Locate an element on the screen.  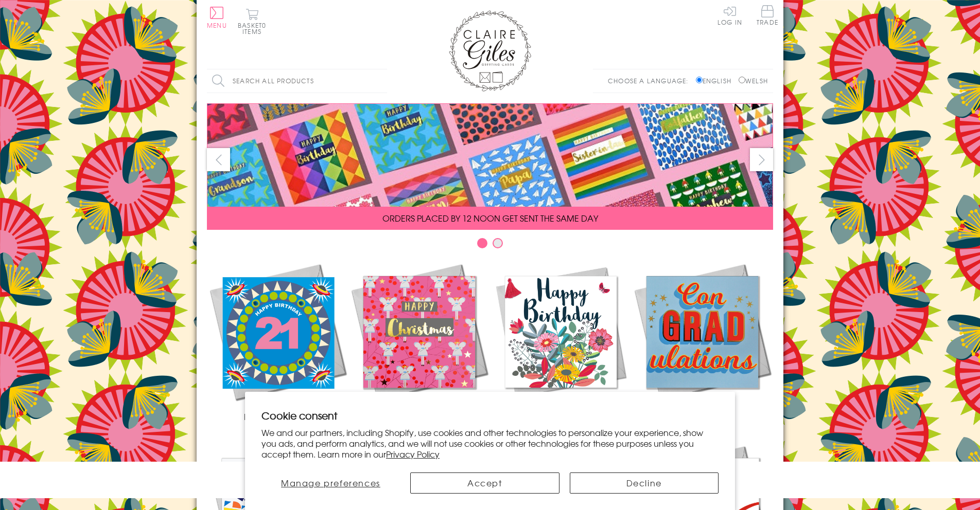
input: Welsh is located at coordinates (742, 79).